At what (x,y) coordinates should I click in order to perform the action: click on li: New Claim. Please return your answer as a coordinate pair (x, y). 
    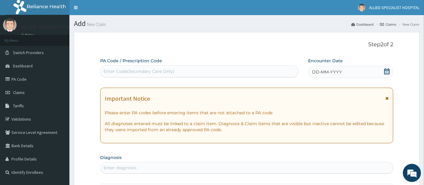
    Looking at the image, I should click on (408, 24).